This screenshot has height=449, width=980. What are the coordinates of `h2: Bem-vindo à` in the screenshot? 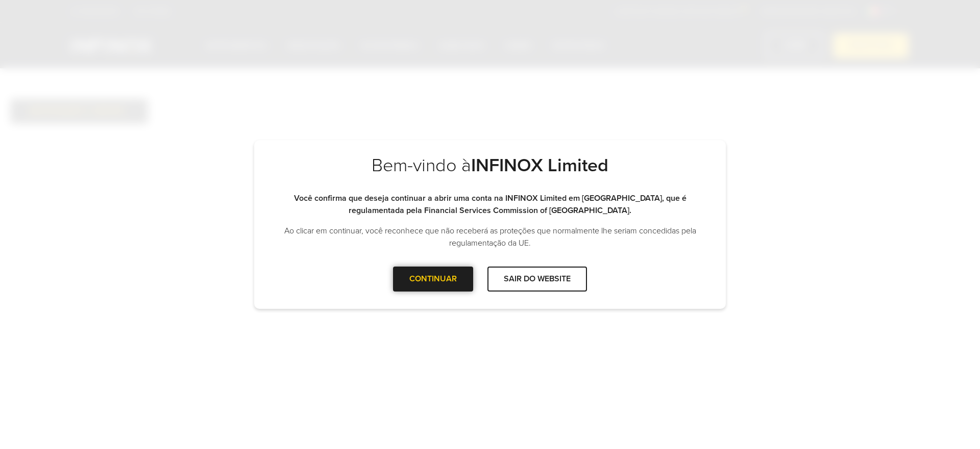 It's located at (490, 174).